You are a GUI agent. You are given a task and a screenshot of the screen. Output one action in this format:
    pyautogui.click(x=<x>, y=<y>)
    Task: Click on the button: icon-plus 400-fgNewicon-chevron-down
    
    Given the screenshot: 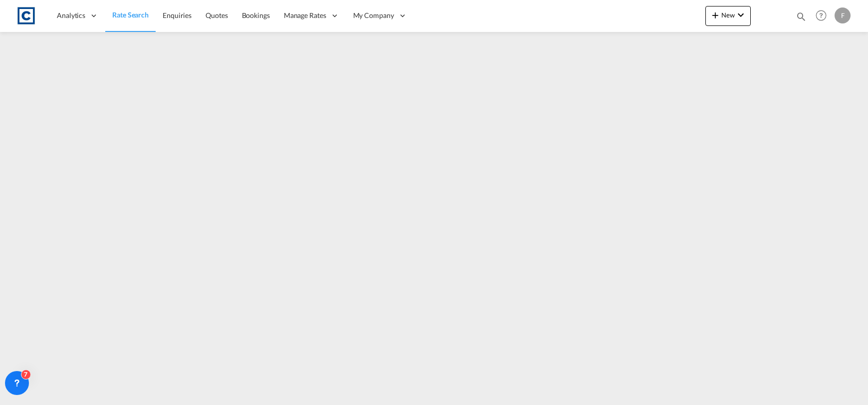 What is the action you would take?
    pyautogui.click(x=728, y=16)
    